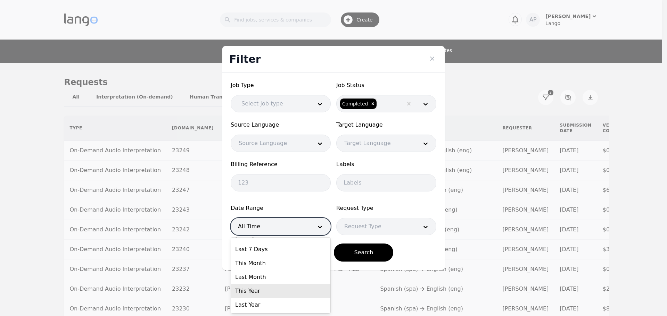  Describe the element at coordinates (281, 125) in the screenshot. I see `span: Source Language` at that location.